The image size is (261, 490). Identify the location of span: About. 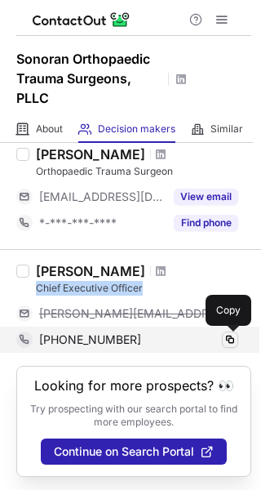
(49, 129).